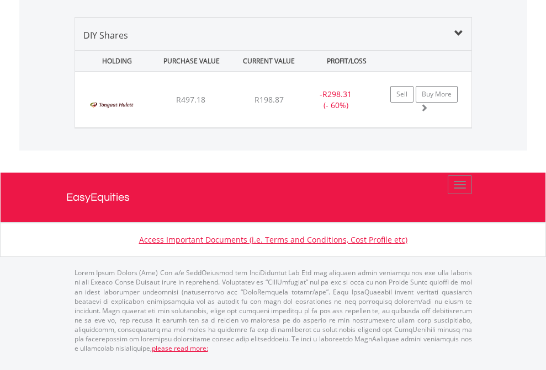  Describe the element at coordinates (114, 61) in the screenshot. I see `div: HOLDING` at that location.